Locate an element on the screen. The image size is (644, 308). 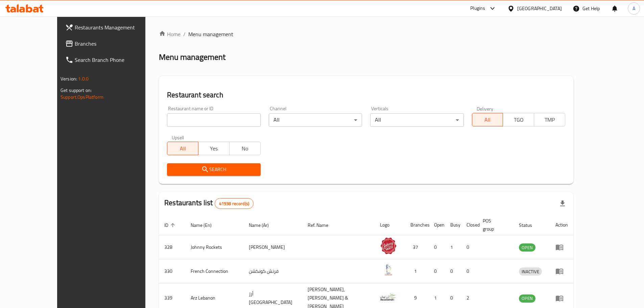
th: Action is located at coordinates (562, 225).